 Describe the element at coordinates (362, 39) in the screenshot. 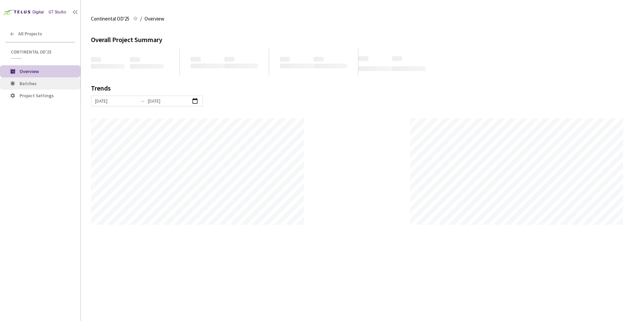

I see `div: Overall Project Summary` at that location.